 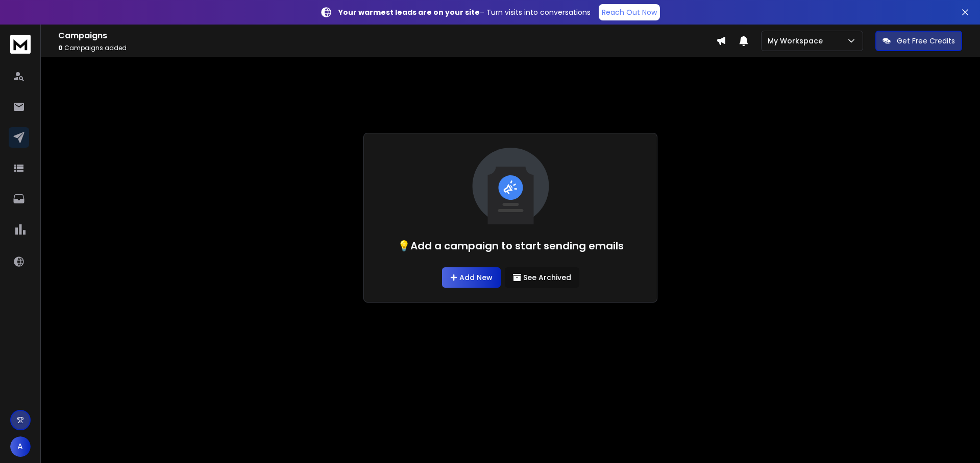 I want to click on button: A, so click(x=21, y=447).